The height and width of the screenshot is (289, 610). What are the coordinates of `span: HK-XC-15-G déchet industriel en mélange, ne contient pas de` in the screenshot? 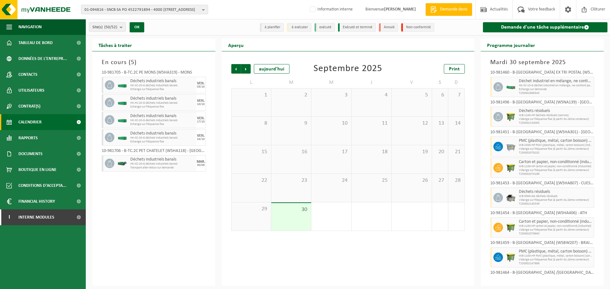 It's located at (556, 86).